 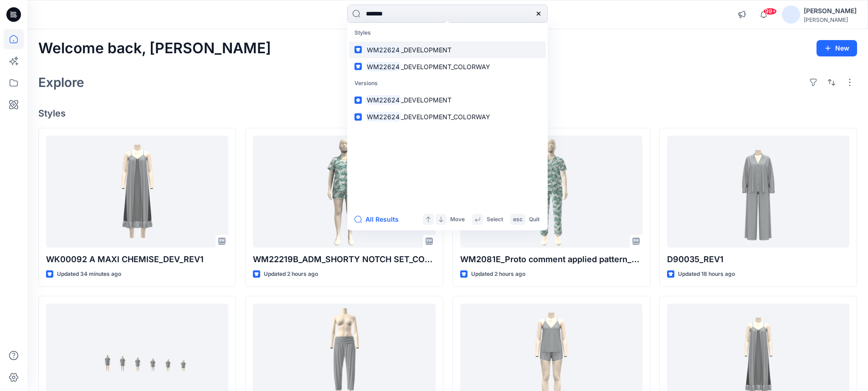 What do you see at coordinates (379, 219) in the screenshot?
I see `button: All Results` at bounding box center [379, 219].